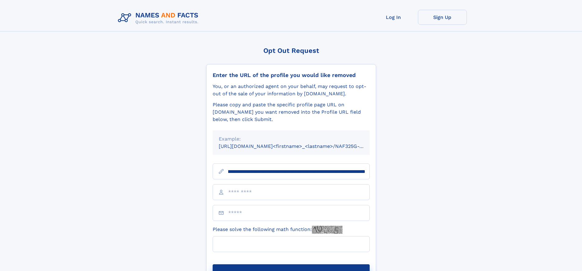 This screenshot has width=582, height=271. I want to click on div: Enter the URL of the profile you would like removed, so click(291, 75).